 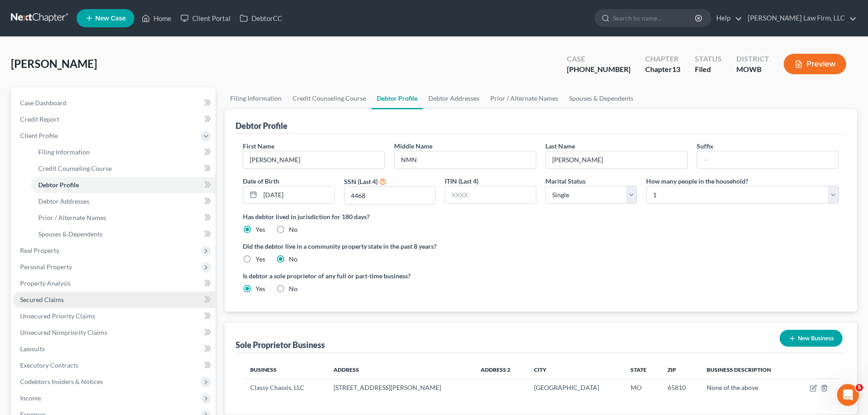 What do you see at coordinates (747, 387) in the screenshot?
I see `td: None of the above` at bounding box center [747, 387].